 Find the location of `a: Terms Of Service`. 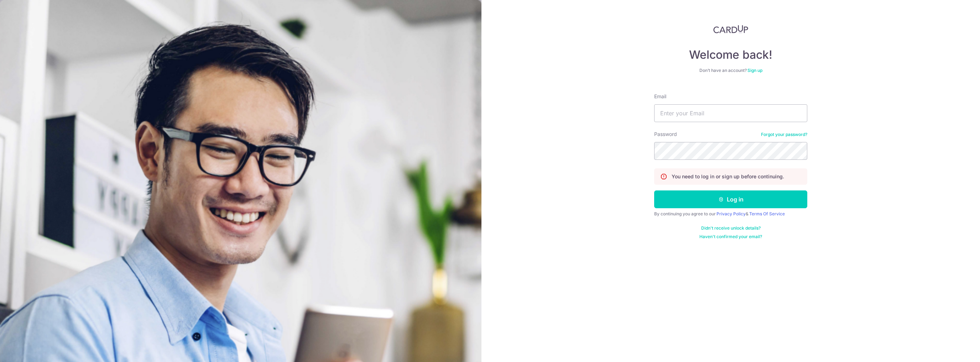

a: Terms Of Service is located at coordinates (767, 214).